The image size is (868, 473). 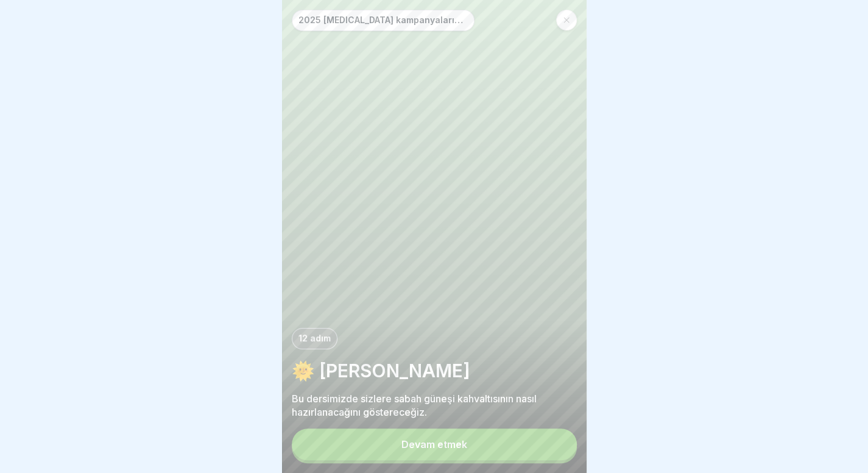 I want to click on font: Devam etmek, so click(x=434, y=444).